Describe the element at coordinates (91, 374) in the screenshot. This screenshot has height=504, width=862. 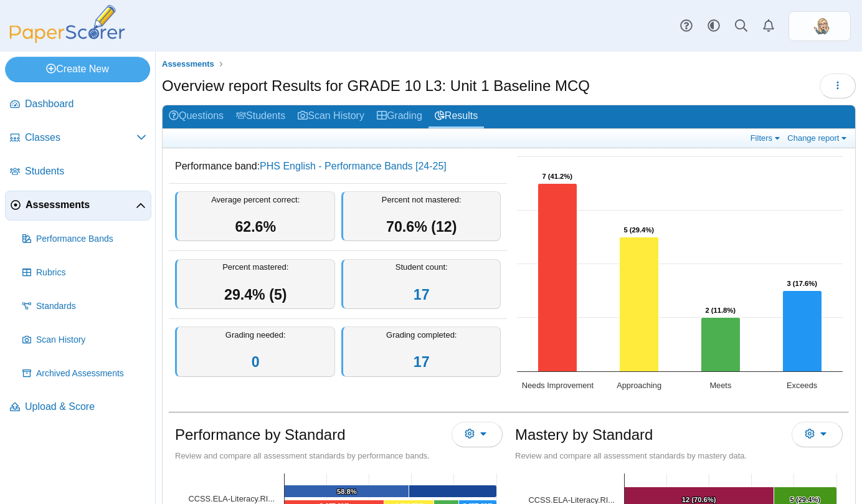
I see `span: Archived Assessments` at that location.